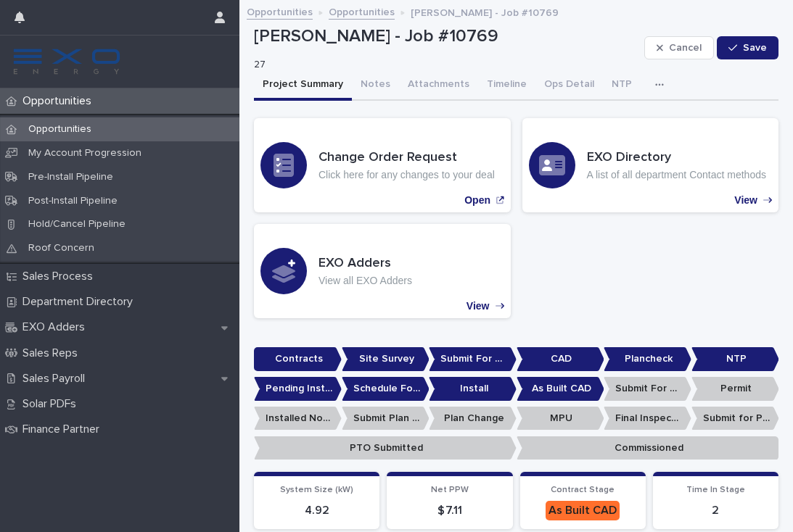 The image size is (793, 532). What do you see at coordinates (56, 327) in the screenshot?
I see `p: EXO Adders` at bounding box center [56, 327].